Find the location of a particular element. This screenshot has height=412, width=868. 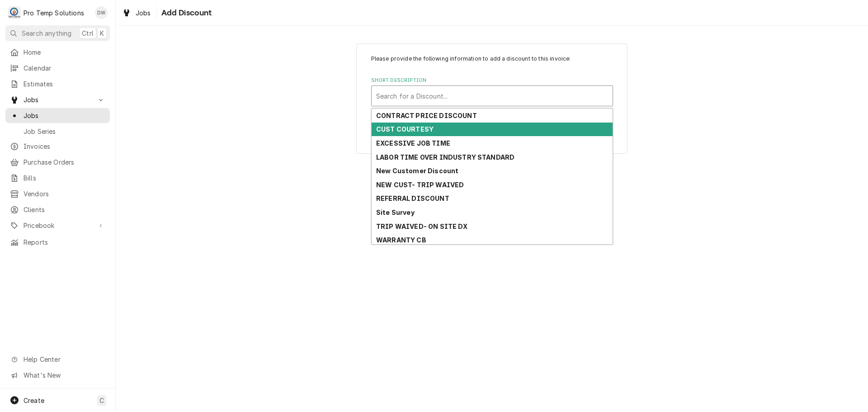

strong: NEW CUST- TRIP WAIVED is located at coordinates (420, 185).